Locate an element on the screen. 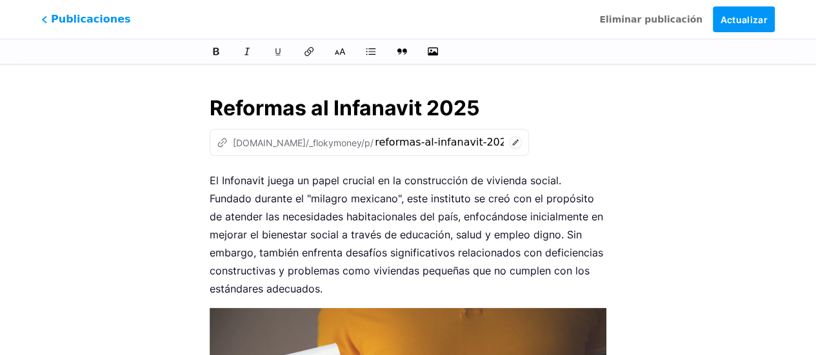 This screenshot has width=816, height=355. button: Actualizar is located at coordinates (743, 19).